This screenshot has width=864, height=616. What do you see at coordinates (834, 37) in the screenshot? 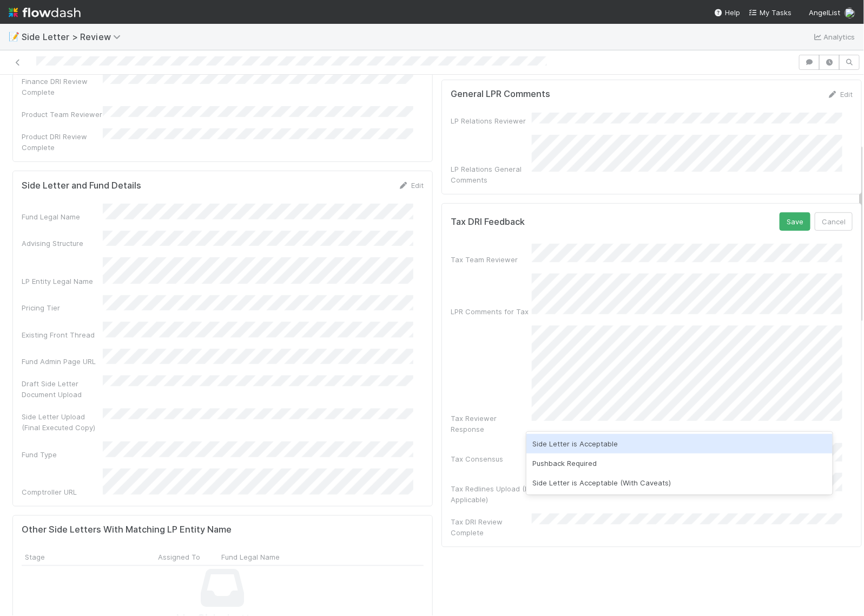
I see `a: Analytics` at bounding box center [834, 37].